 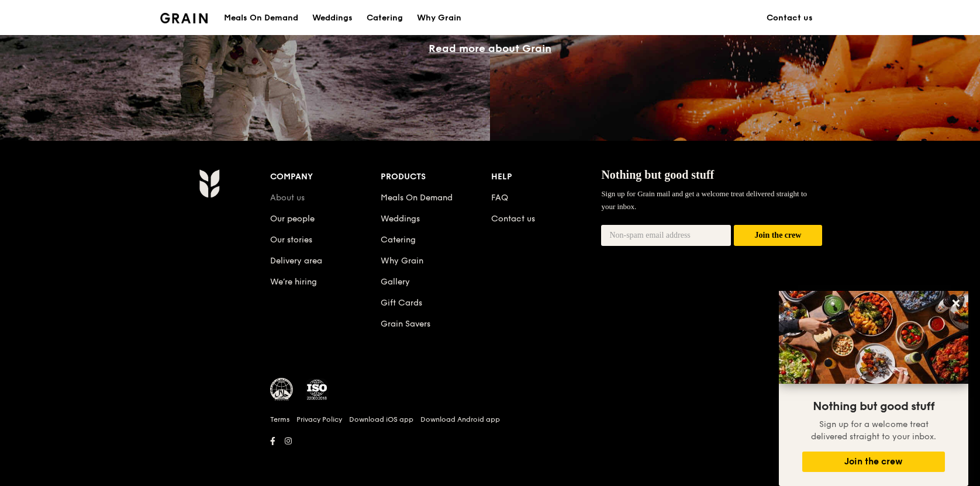 What do you see at coordinates (292, 218) in the screenshot?
I see `a: Our people` at bounding box center [292, 218].